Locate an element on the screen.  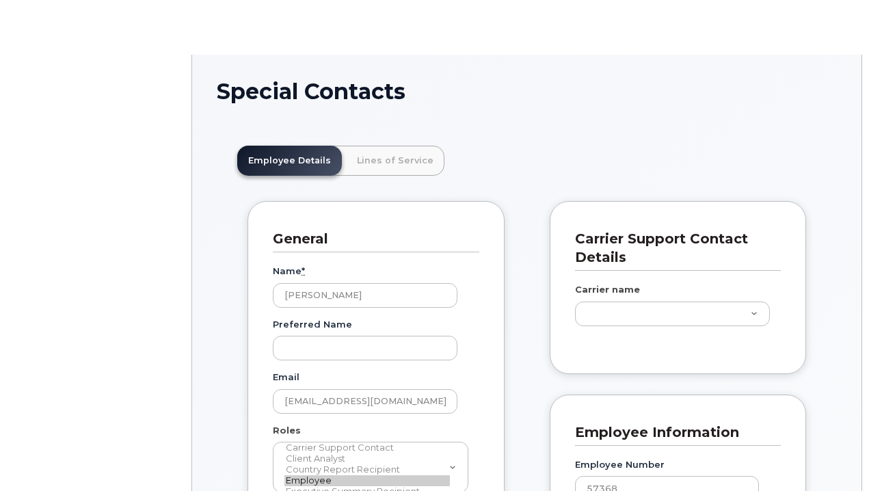
option: Client Analyst is located at coordinates (367, 459).